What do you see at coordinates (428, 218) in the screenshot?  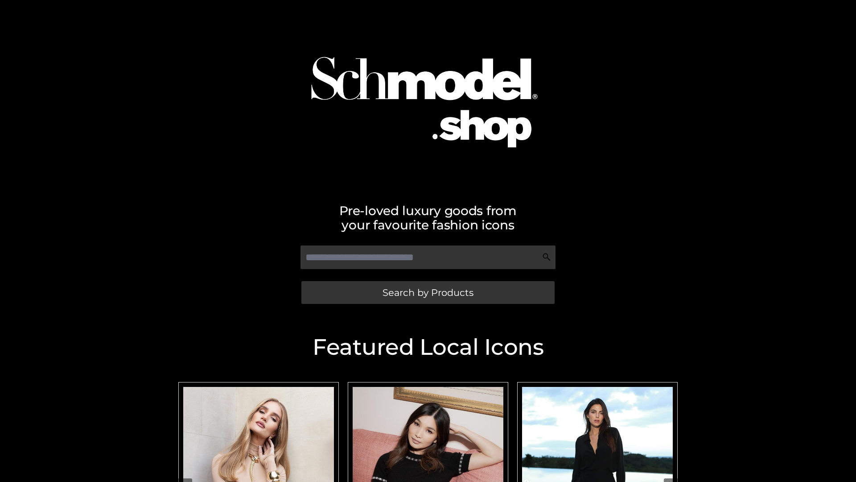 I see `h2: Pre-loved luxury goods from your favourite fashion icons` at bounding box center [428, 218].